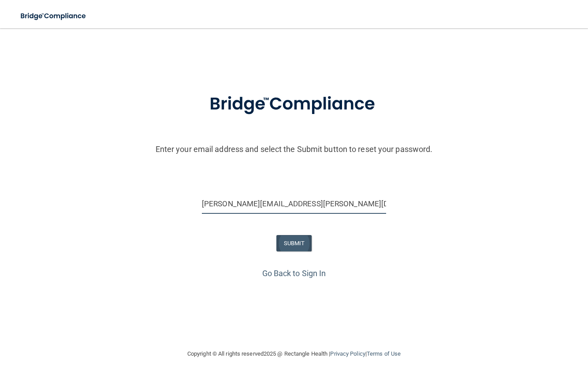  What do you see at coordinates (294, 353) in the screenshot?
I see `div: Copyright © All rights reserved 2025 @ Rectangle Health | |` at bounding box center [294, 353].